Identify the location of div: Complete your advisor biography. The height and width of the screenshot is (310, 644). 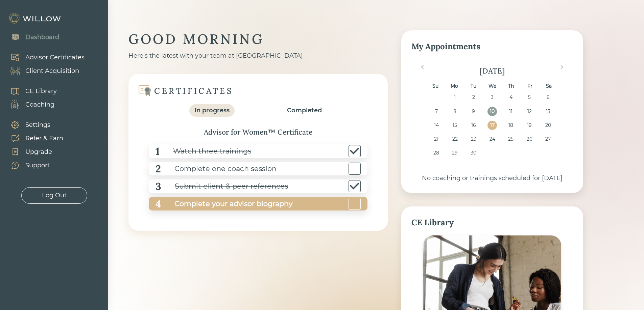
(227, 204).